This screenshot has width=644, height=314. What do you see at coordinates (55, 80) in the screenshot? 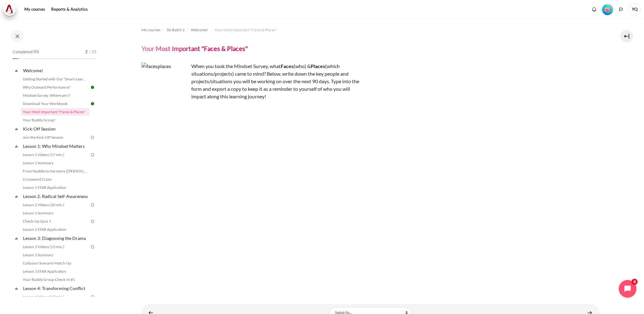
I see `a: Getting Started with Our 'Smart-Learning' Platform` at bounding box center [55, 80].